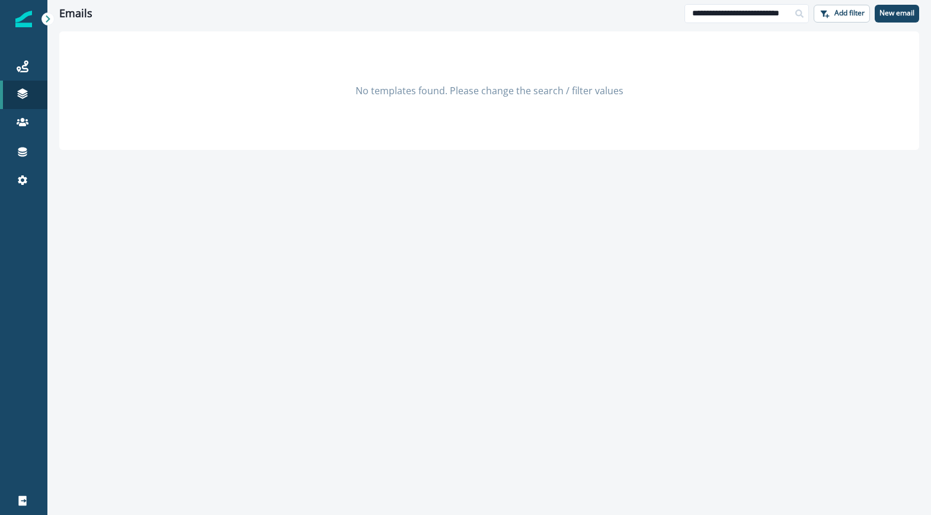  I want to click on button: Add filter, so click(841, 14).